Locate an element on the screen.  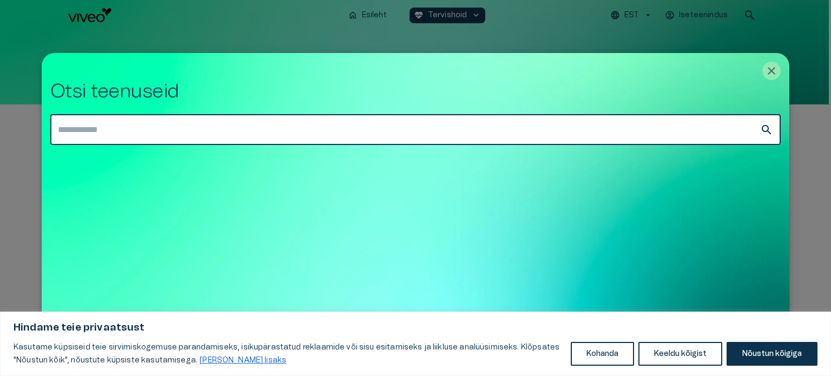
a: Loe lisaks is located at coordinates (243, 361).